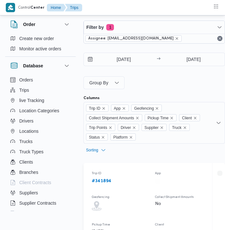  I want to click on span: Truck Types, so click(31, 152).